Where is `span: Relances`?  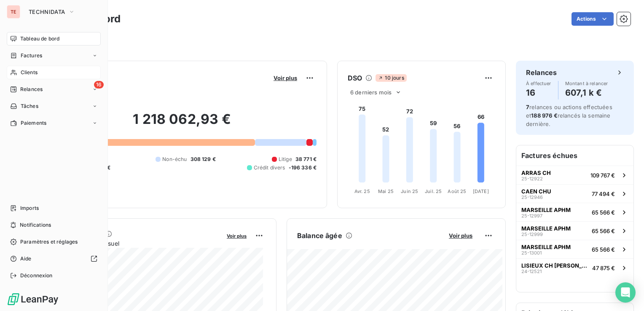 span: Relances is located at coordinates (31, 89).